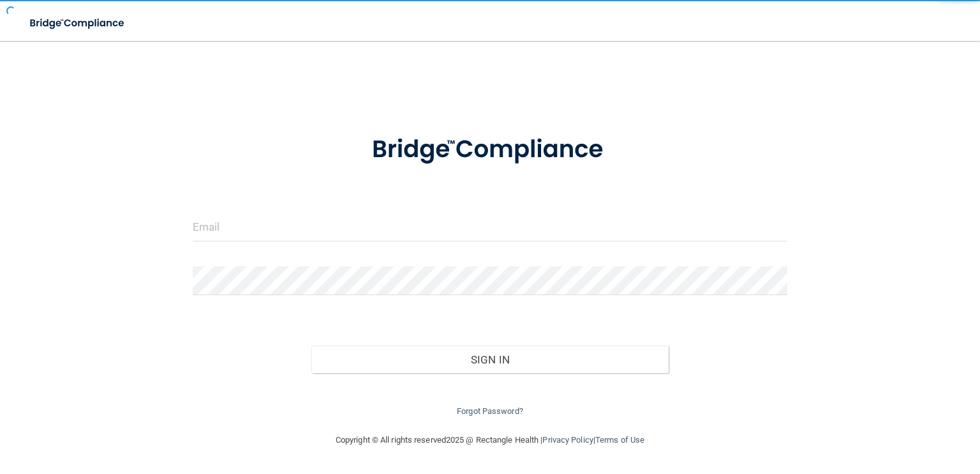 This screenshot has height=474, width=980. I want to click on input: Email, so click(490, 226).